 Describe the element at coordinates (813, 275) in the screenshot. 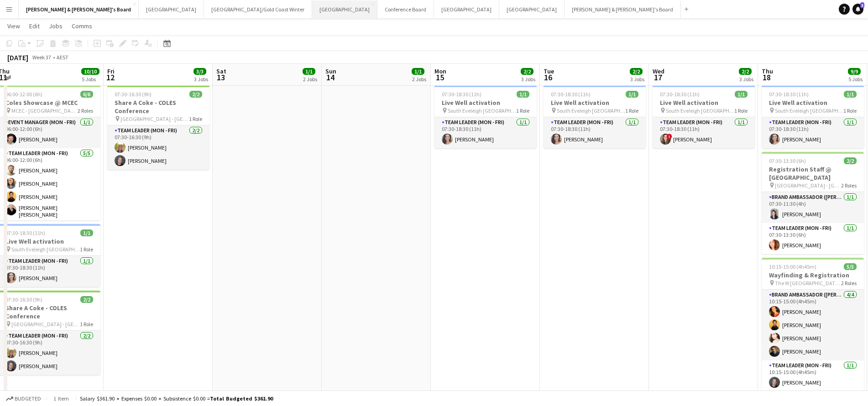

I see `h3: Wayfinding & Registration` at that location.